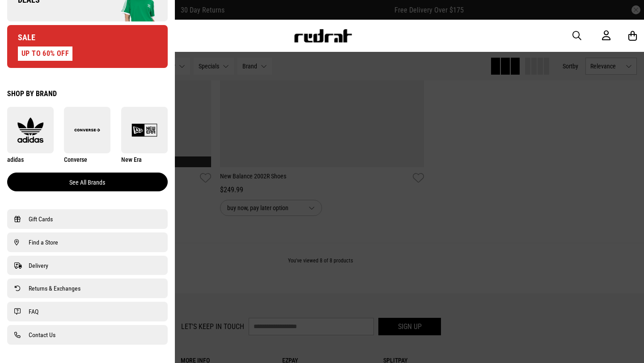  I want to click on a: Find a Store, so click(87, 242).